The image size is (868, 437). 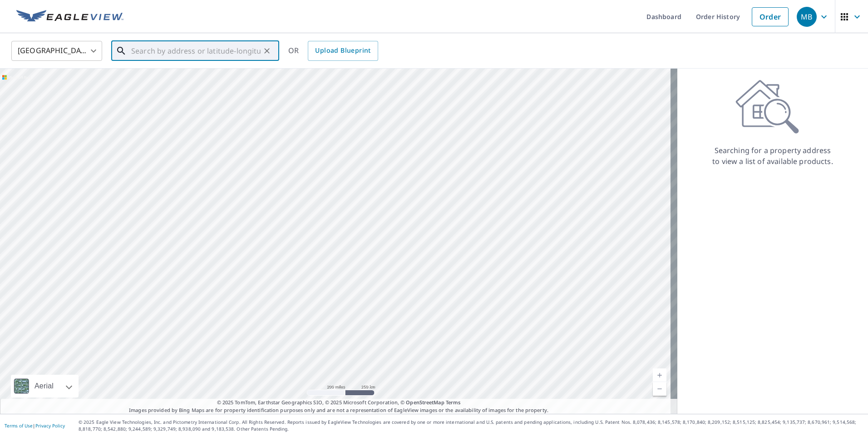 I want to click on img: EV Logo, so click(x=70, y=17).